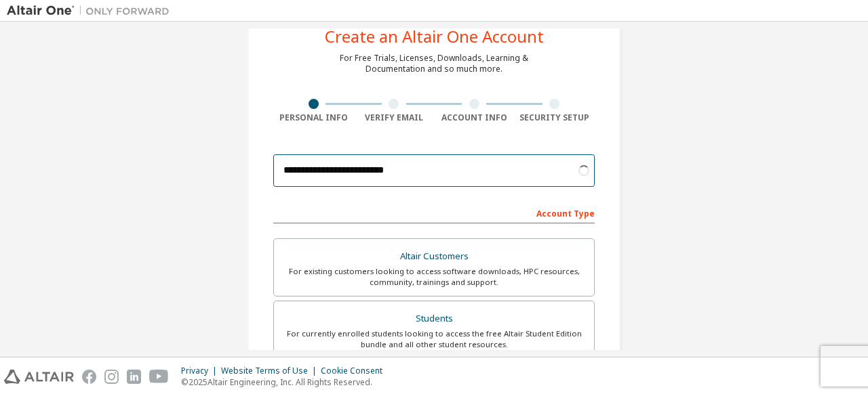  What do you see at coordinates (38, 377) in the screenshot?
I see `img: altair_logo.svg` at bounding box center [38, 377].